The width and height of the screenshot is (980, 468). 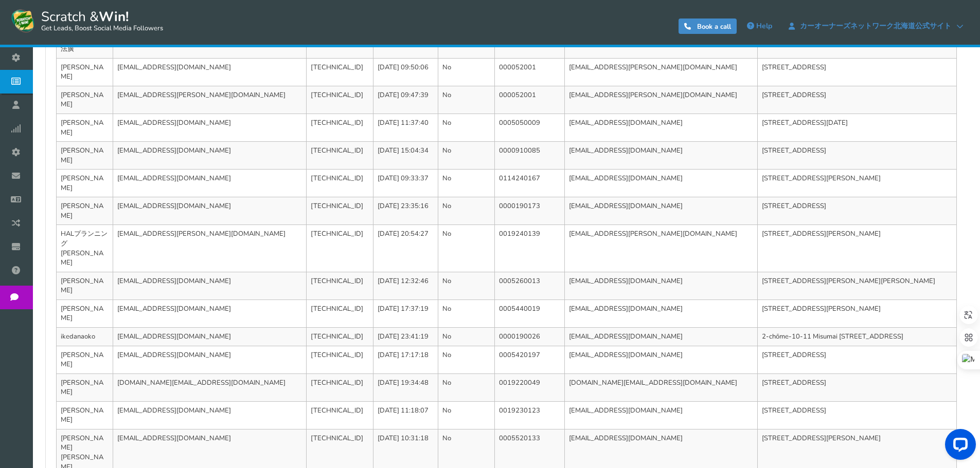 What do you see at coordinates (23, 20) in the screenshot?
I see `img: Scratch and Win` at bounding box center [23, 20].